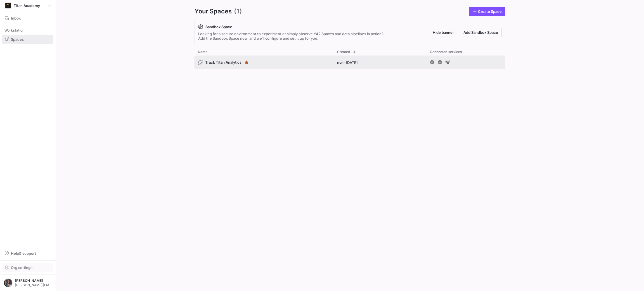 The width and height of the screenshot is (644, 291). What do you see at coordinates (238, 11) in the screenshot?
I see `span: (1)` at bounding box center [238, 11].